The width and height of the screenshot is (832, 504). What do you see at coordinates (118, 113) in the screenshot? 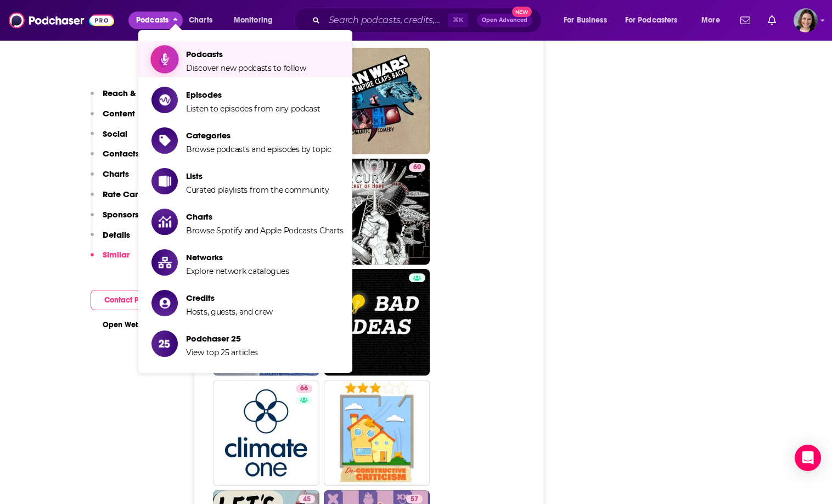
I see `p: Content` at bounding box center [118, 113].